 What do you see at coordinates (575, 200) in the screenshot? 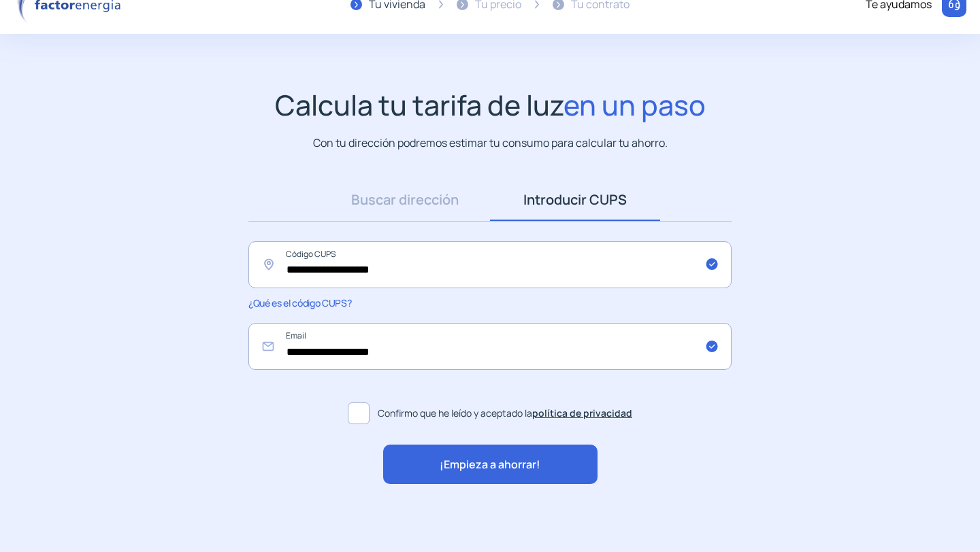
I see `a: Introducir CUPS` at bounding box center [575, 200].